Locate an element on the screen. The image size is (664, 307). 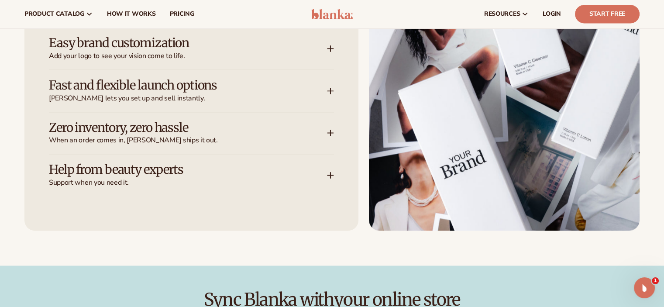
h3: Fast and flexible launch options is located at coordinates (175, 85).